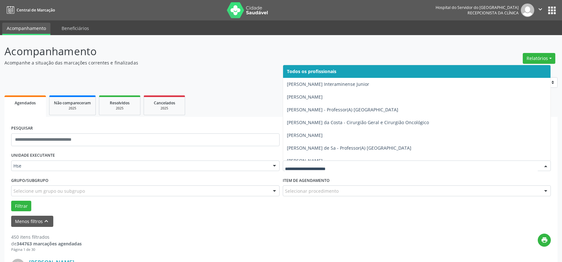 This screenshot has width=562, height=262. I want to click on label: UNIDADE EXECUTANTE, so click(33, 155).